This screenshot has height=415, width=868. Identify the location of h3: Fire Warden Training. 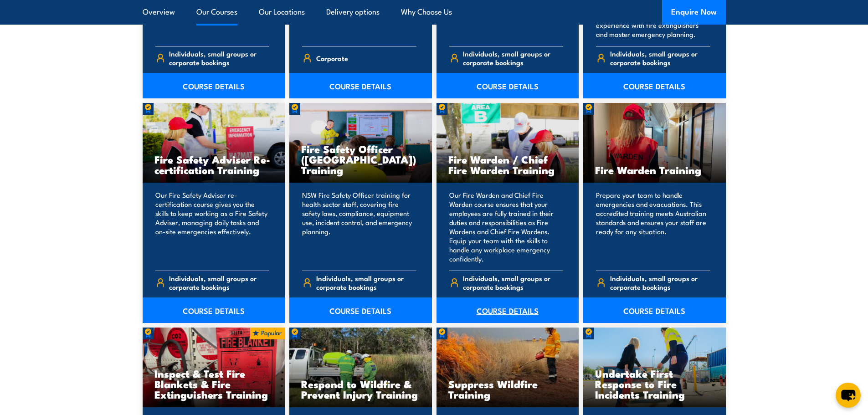
(654, 170).